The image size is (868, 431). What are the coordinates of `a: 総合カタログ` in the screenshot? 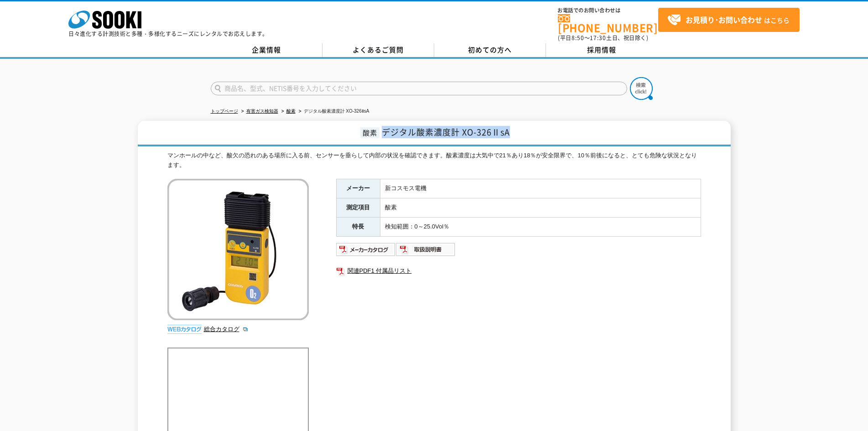 It's located at (226, 329).